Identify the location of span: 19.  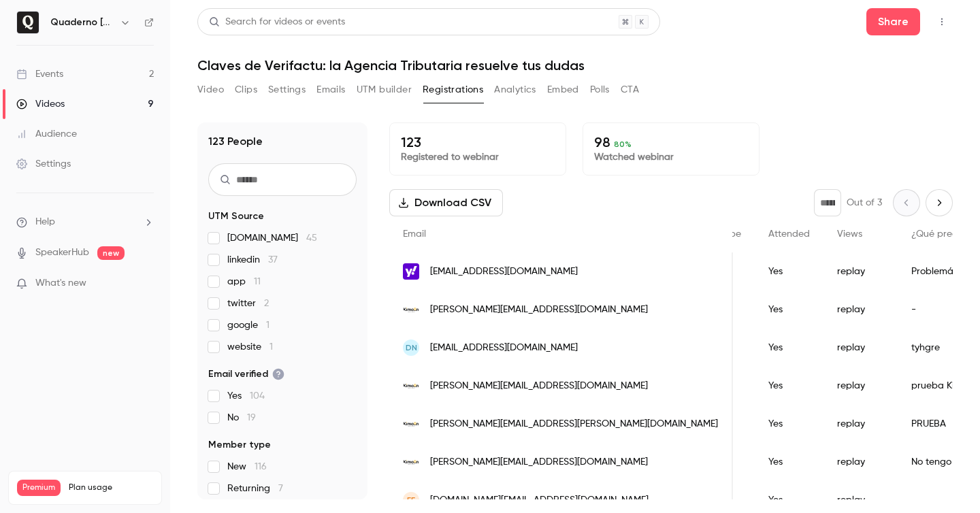
(251, 418).